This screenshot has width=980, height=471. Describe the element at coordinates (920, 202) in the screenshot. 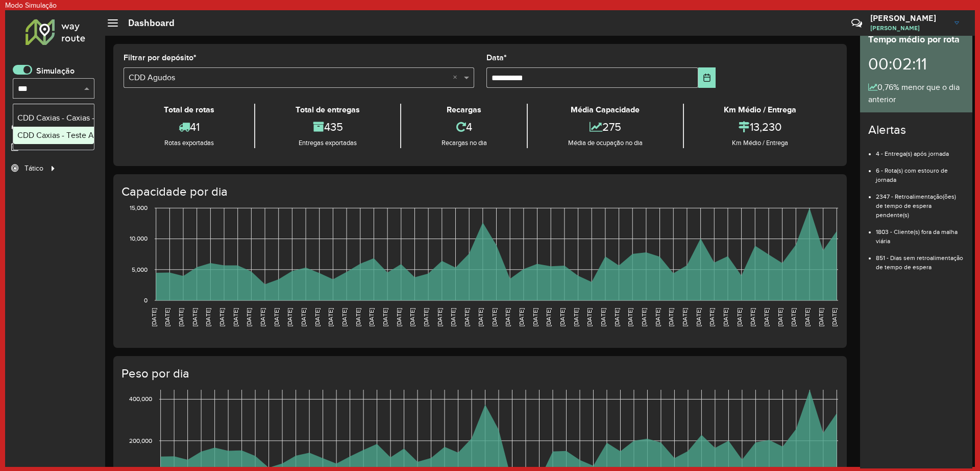

I see `li: 2347 - Retroalimentação(ões) de tempo de espera pendente(s)` at that location.